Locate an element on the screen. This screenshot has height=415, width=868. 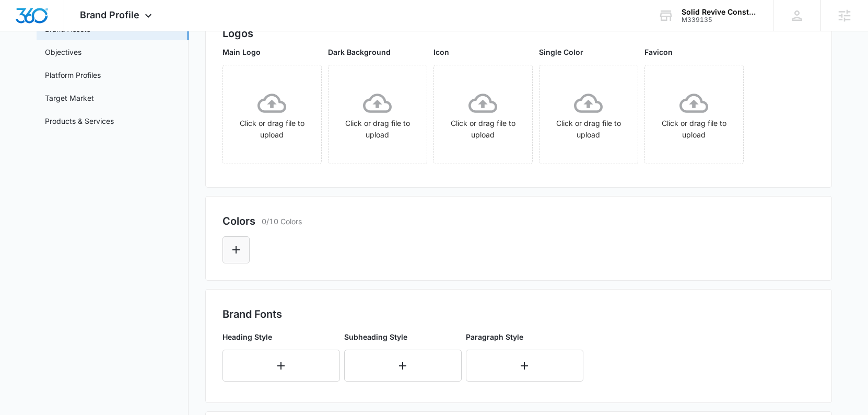
h2: Brand Fonts is located at coordinates (519, 314).